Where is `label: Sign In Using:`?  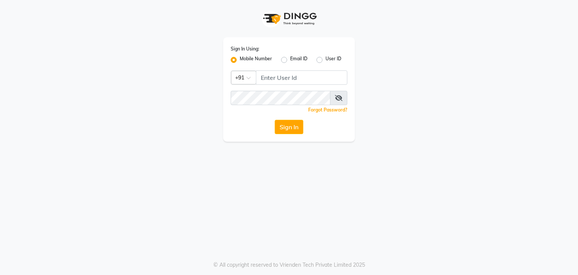
label: Sign In Using: is located at coordinates (245, 49).